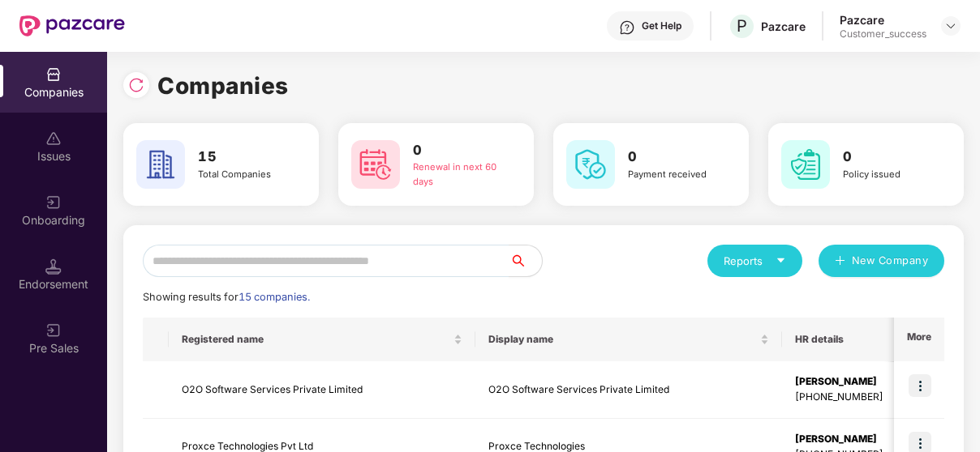 Image resolution: width=980 pixels, height=452 pixels. Describe the element at coordinates (839, 340) in the screenshot. I see `th: HR details` at that location.